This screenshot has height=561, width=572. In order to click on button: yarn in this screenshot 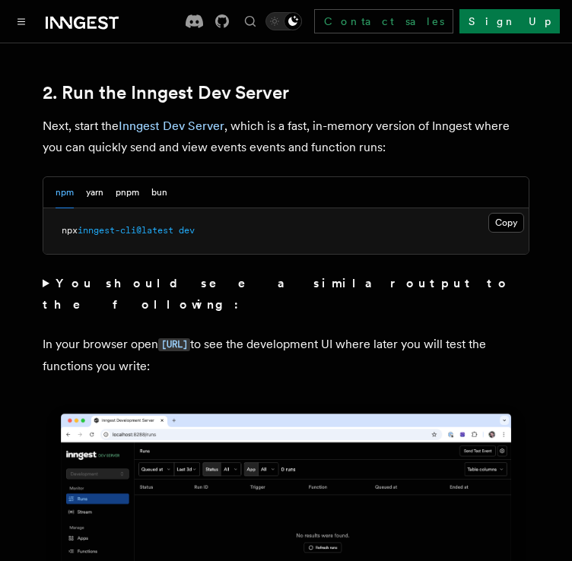, I will do `click(94, 192)`.